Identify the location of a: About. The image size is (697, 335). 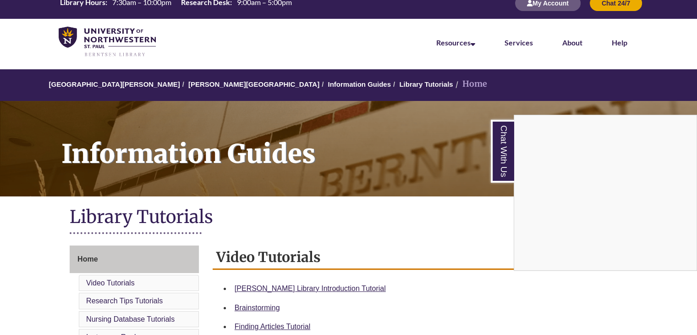
(572, 42).